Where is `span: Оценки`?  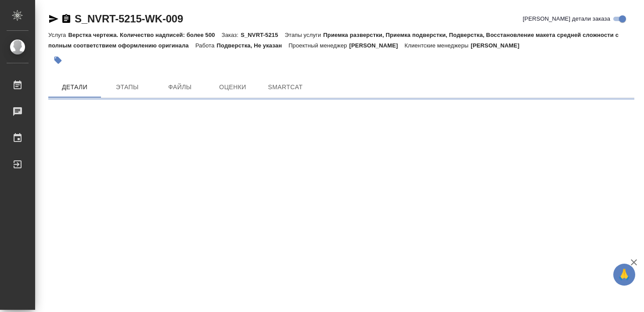 span: Оценки is located at coordinates (233, 87).